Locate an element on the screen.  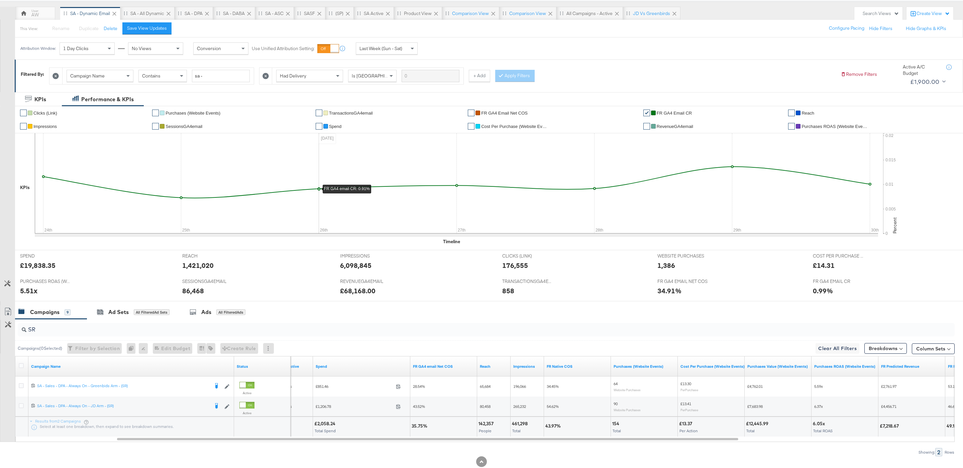
button: £1,900.00 is located at coordinates (927, 82).